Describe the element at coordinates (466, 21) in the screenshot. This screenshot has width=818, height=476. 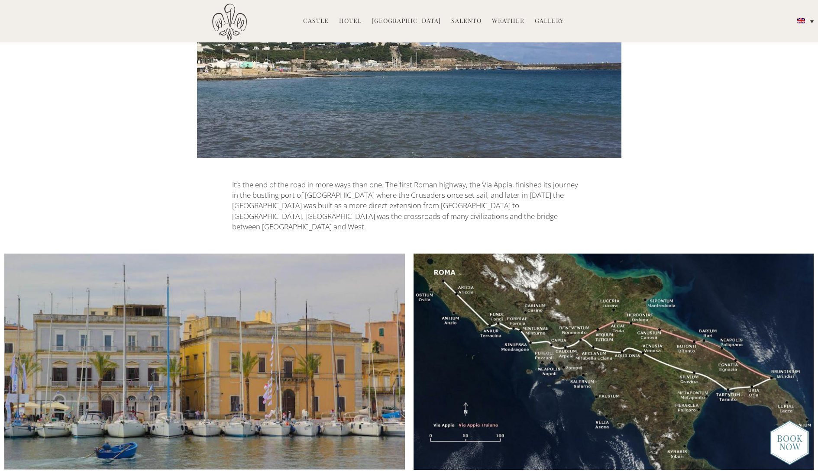
I see `a: Salento` at that location.